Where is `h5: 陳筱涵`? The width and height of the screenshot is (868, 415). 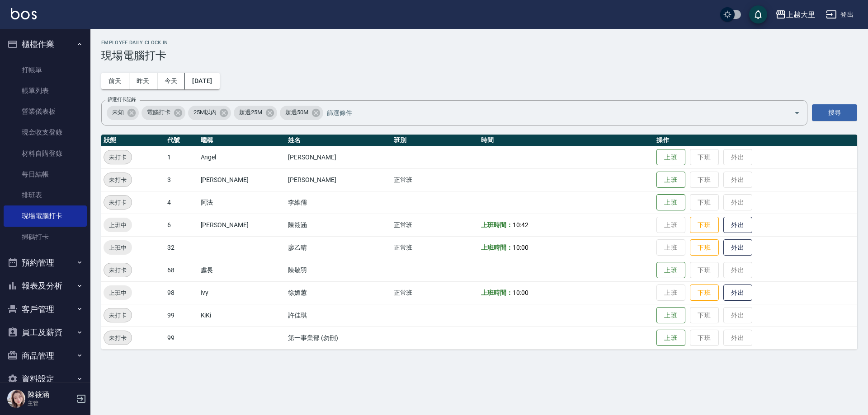
h5: 陳筱涵 is located at coordinates (51, 395).